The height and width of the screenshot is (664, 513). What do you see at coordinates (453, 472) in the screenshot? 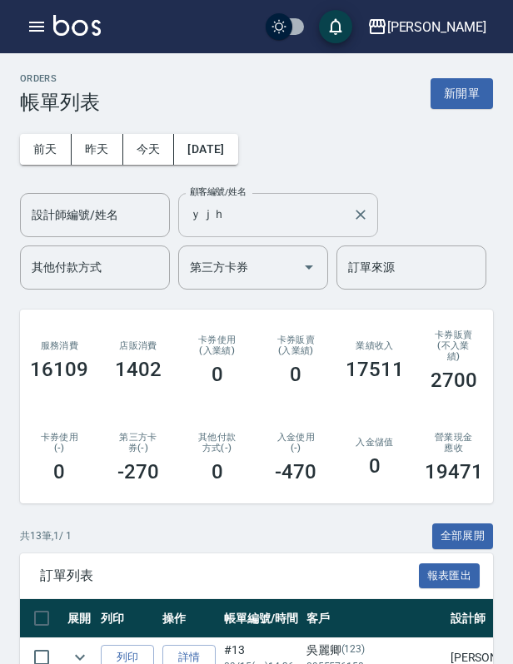
I see `h3: 19471` at bounding box center [453, 472].